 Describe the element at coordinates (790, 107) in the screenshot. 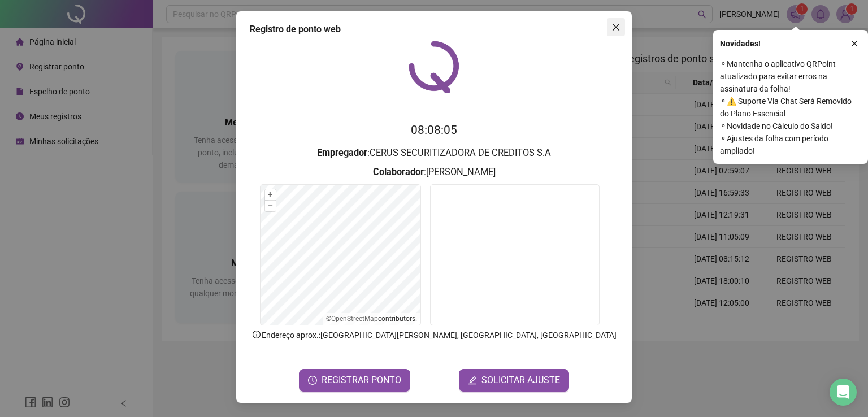

I see `span: ⚬ ⚠️ Suporte Via Chat Será Removido do Plano Essencial` at that location.